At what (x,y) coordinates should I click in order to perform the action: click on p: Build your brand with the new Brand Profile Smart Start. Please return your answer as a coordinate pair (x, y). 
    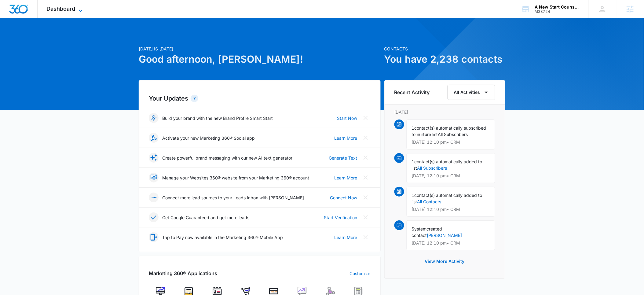
    Looking at the image, I should click on (217, 118).